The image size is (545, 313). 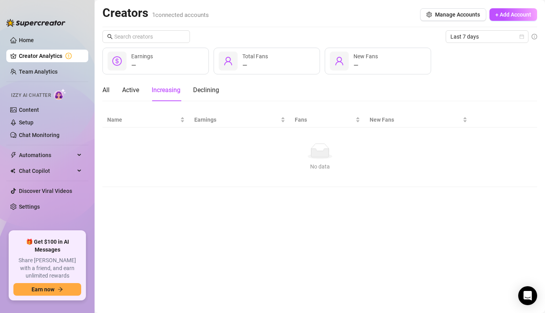 I want to click on div: No data, so click(x=320, y=167).